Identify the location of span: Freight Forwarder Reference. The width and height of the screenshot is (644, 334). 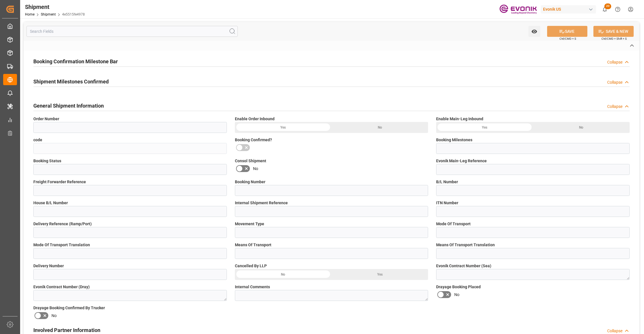
(59, 182).